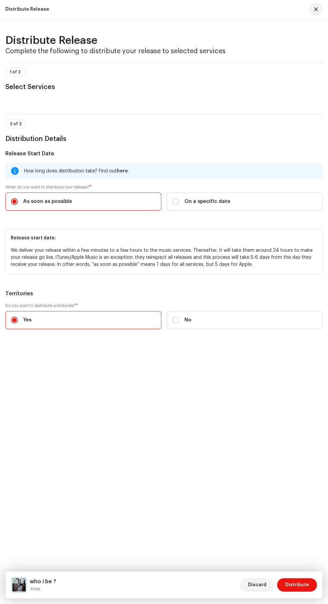 Image resolution: width=328 pixels, height=604 pixels. I want to click on span: On a specific date, so click(207, 202).